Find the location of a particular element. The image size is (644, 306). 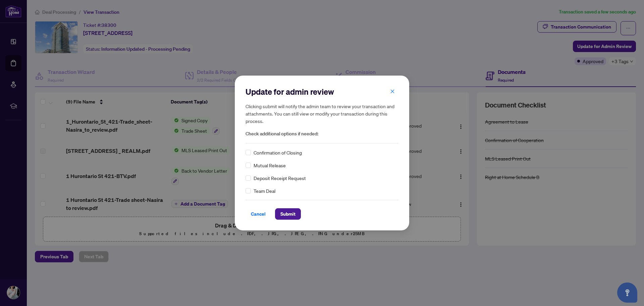

h5: Clicking submit will notify the admin team to review your transaction and attachments. You can st... is located at coordinates (322, 113).